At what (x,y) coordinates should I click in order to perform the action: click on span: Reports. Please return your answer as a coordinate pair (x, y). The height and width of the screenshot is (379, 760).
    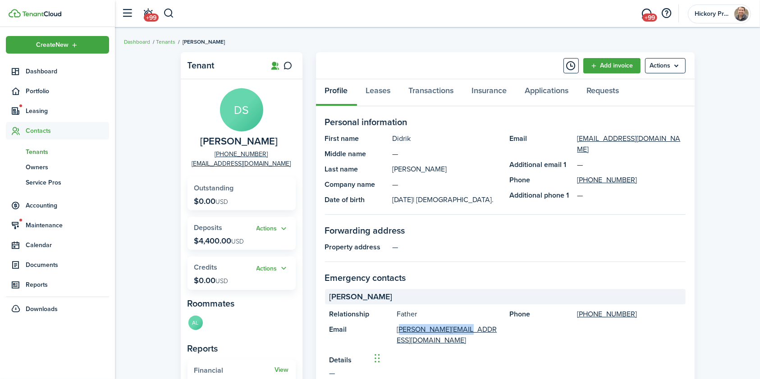
    Looking at the image, I should click on (67, 285).